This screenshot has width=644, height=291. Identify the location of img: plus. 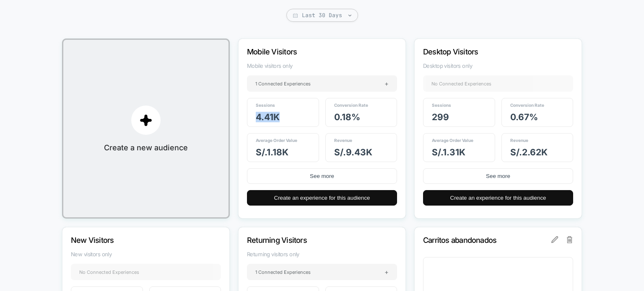
(146, 120).